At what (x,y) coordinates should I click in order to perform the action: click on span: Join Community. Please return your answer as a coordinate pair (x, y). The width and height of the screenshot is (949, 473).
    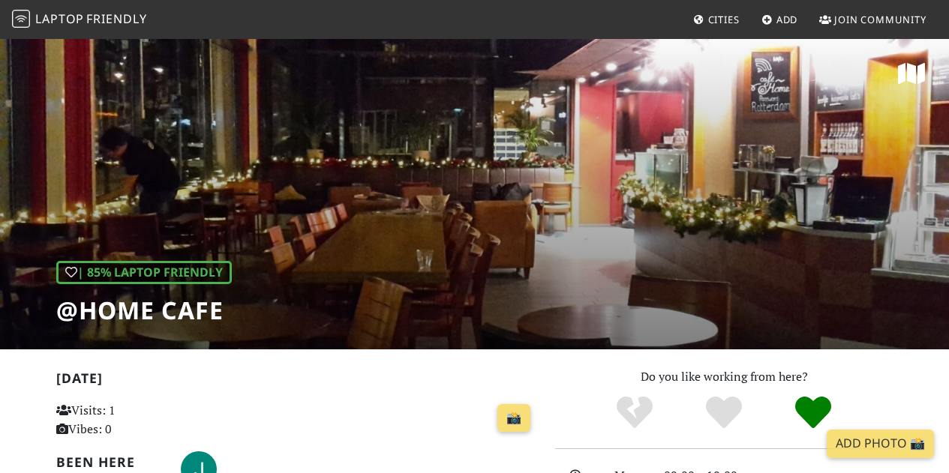
    Looking at the image, I should click on (880, 20).